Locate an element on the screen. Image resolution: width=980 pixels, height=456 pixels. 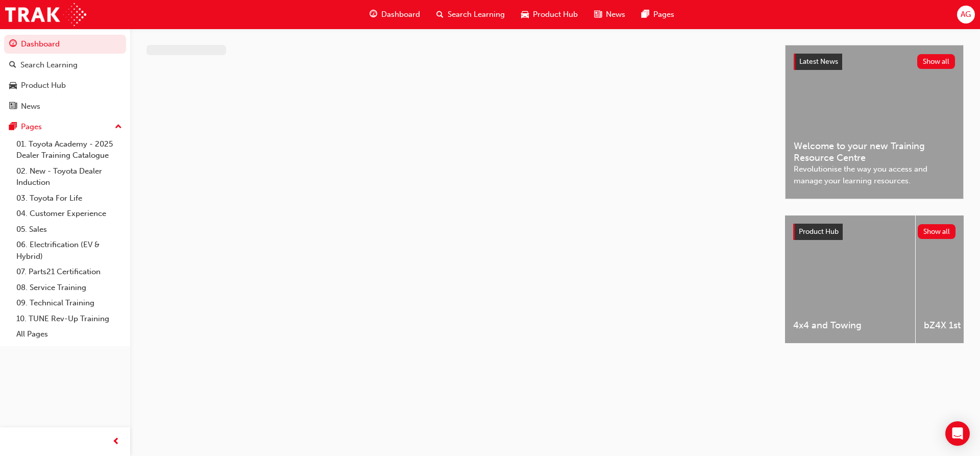
a: Search Learning is located at coordinates (65, 65).